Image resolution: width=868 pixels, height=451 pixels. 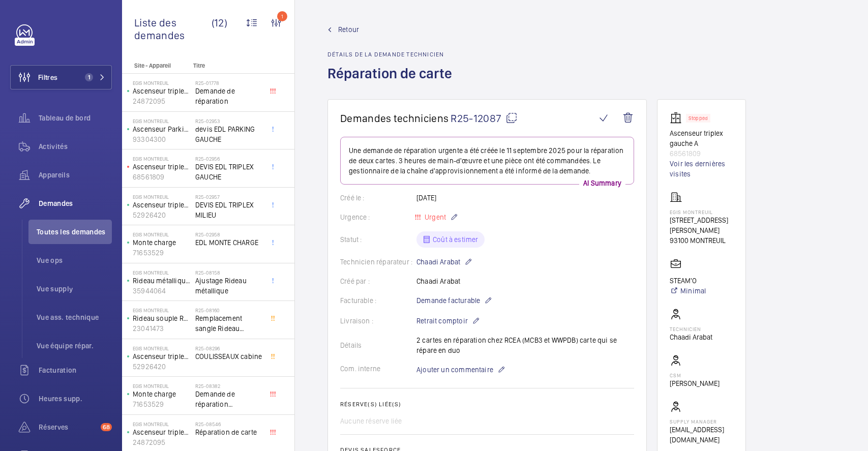 What do you see at coordinates (687, 280) in the screenshot?
I see `p: STEAM'O` at bounding box center [687, 280].